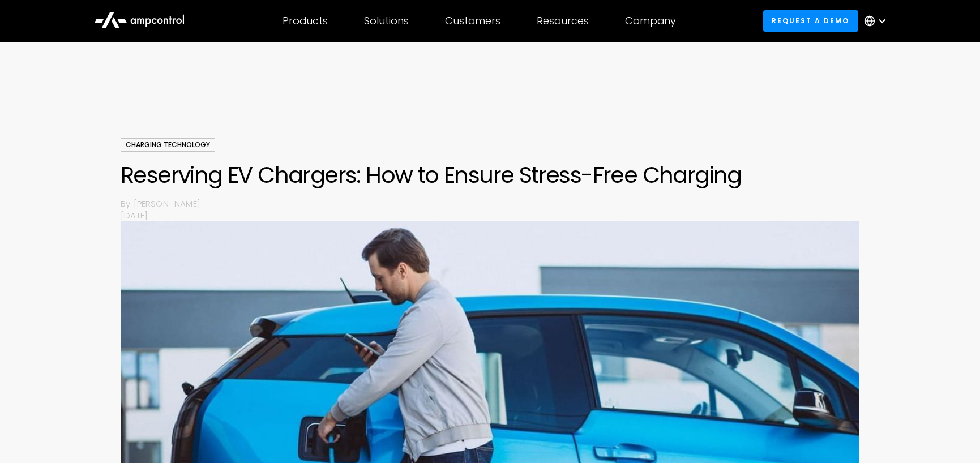  Describe the element at coordinates (305, 21) in the screenshot. I see `div: Products` at that location.